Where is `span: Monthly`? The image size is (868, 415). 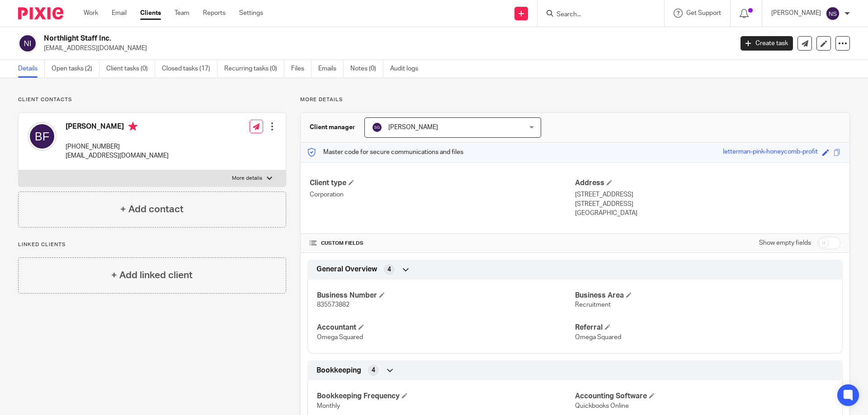 span: Monthly is located at coordinates (328, 406).